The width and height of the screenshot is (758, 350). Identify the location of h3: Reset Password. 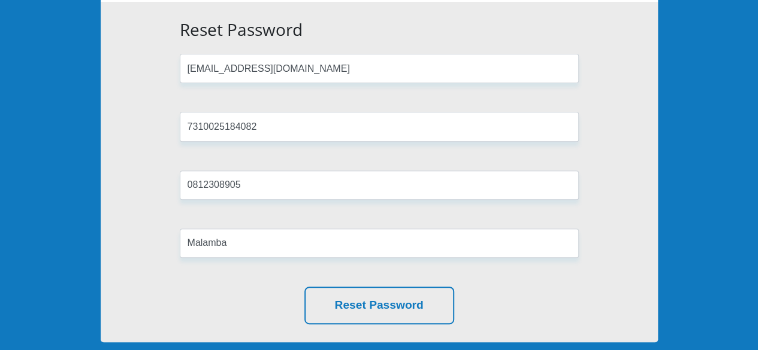
(379, 30).